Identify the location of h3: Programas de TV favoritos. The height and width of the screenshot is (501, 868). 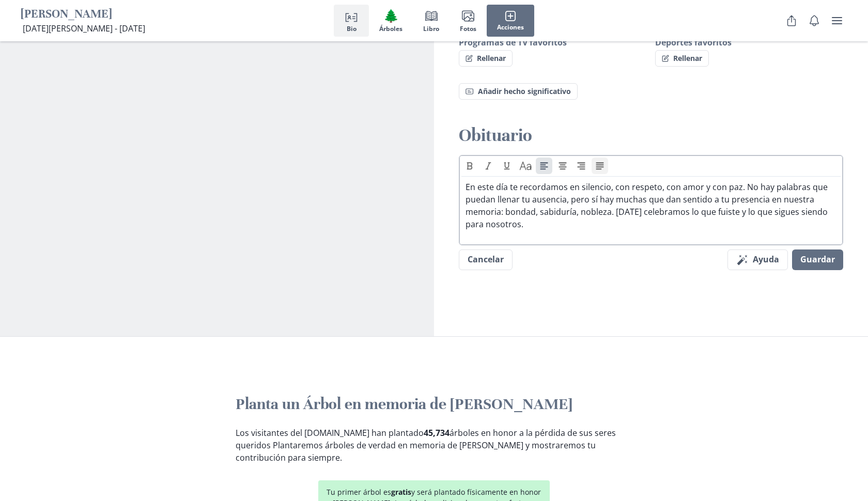
(552, 42).